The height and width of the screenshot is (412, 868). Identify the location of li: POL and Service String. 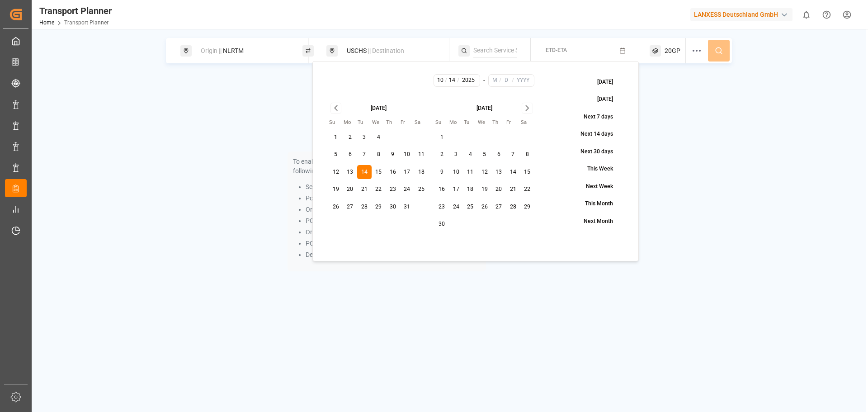
(393, 221).